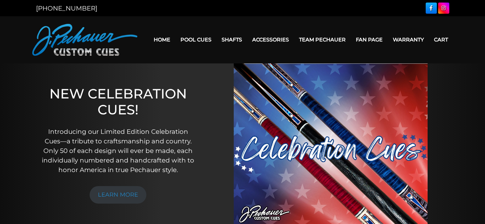  What do you see at coordinates (162, 40) in the screenshot?
I see `a: Home` at bounding box center [162, 40].